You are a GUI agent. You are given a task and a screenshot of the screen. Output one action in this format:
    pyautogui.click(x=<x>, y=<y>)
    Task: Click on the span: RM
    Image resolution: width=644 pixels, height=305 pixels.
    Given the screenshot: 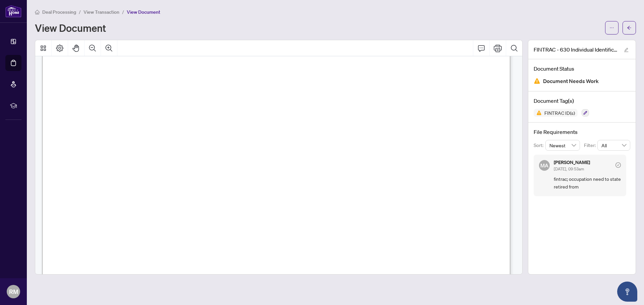 What is the action you would take?
    pyautogui.click(x=13, y=292)
    